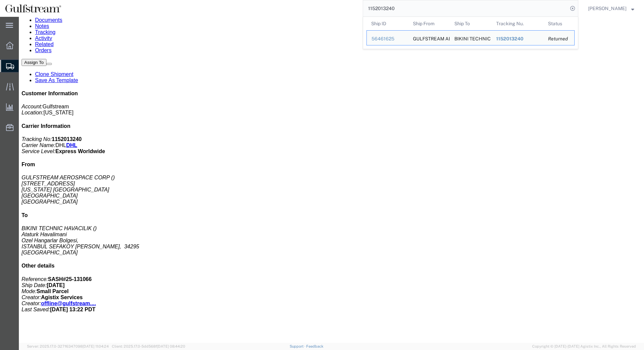 This screenshot has height=350, width=644. Describe the element at coordinates (466, 9) in the screenshot. I see `input: Search for shipment number, reference number` at that location.